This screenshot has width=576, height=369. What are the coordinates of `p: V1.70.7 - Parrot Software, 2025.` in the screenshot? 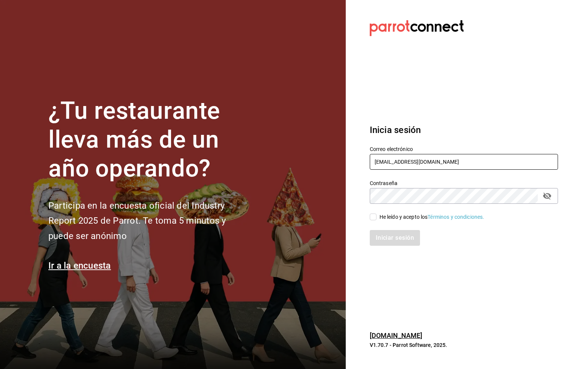 It's located at (464, 345).